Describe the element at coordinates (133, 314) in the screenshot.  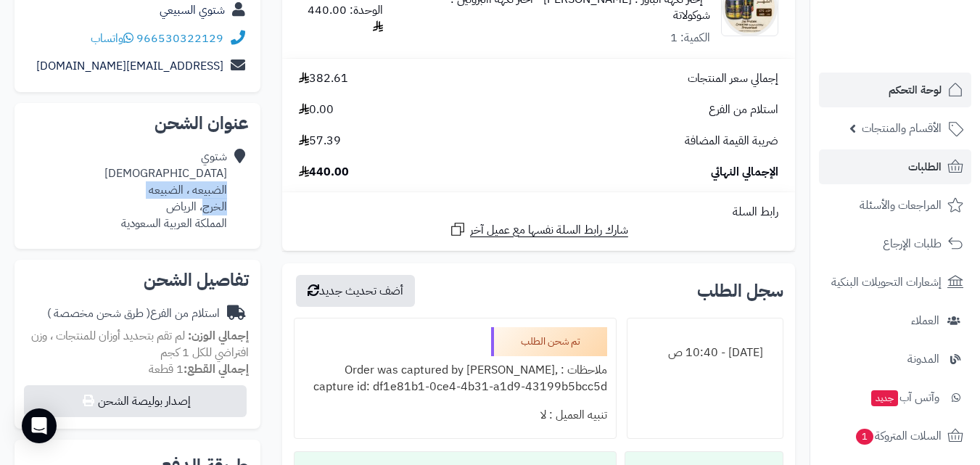
I see `div: استلام من الفرع` at that location.